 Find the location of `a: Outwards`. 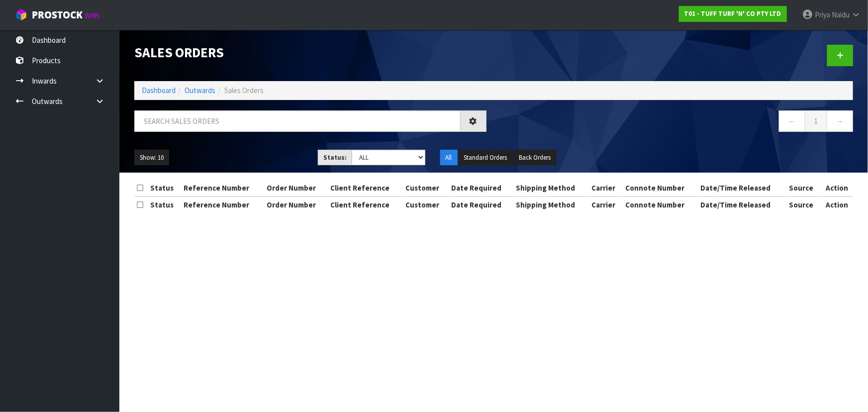

a: Outwards is located at coordinates (200, 90).